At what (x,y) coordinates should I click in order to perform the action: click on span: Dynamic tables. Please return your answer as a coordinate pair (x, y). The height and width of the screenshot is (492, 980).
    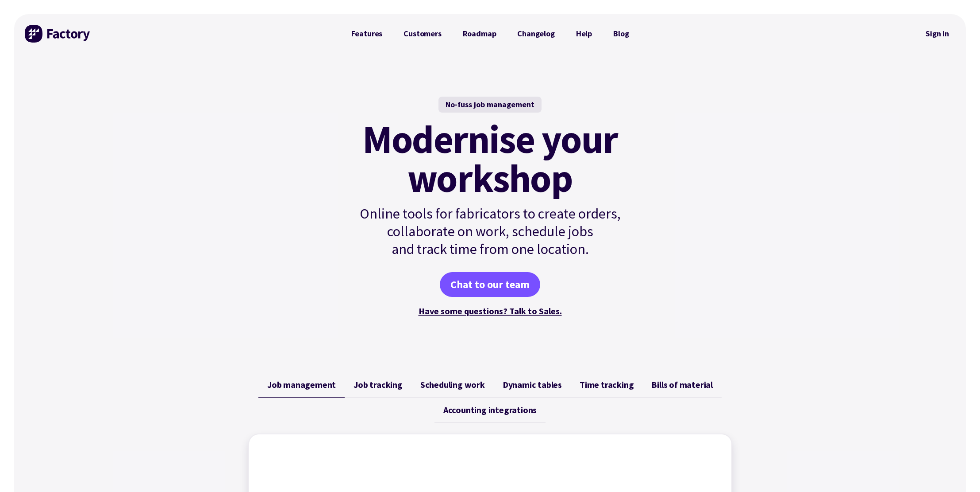
    Looking at the image, I should click on (533, 384).